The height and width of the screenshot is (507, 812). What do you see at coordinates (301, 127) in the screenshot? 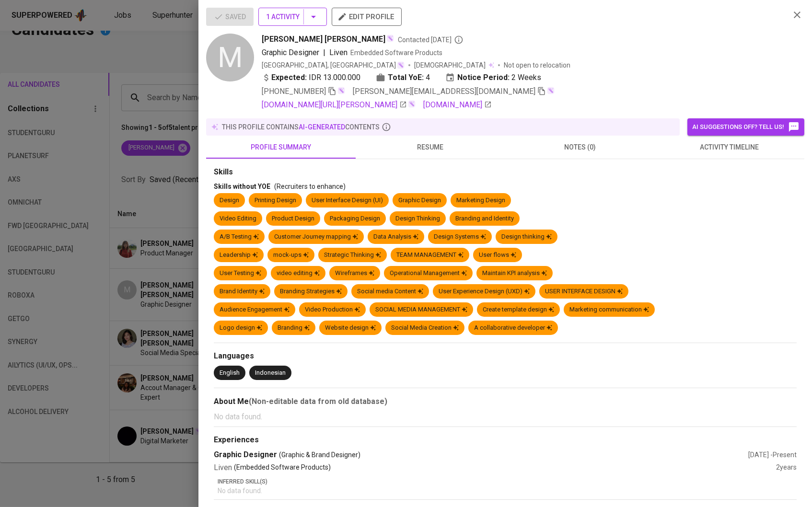
I see `p: this profile contains contents` at bounding box center [301, 127].